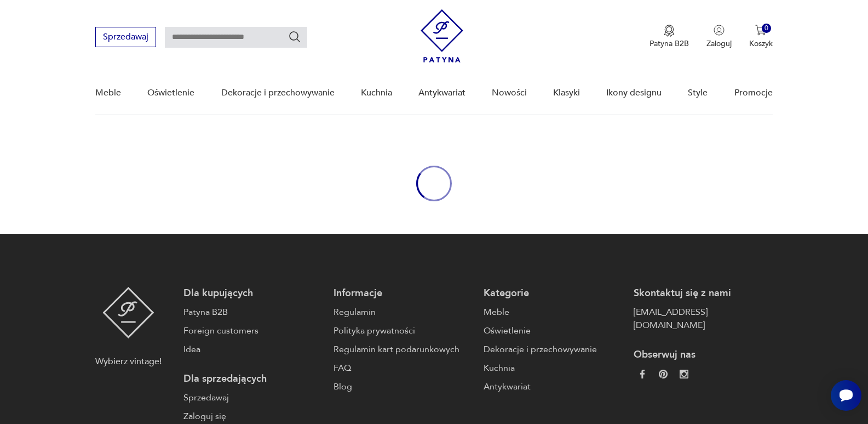  Describe the element at coordinates (403, 368) in the screenshot. I see `a: FAQ` at that location.